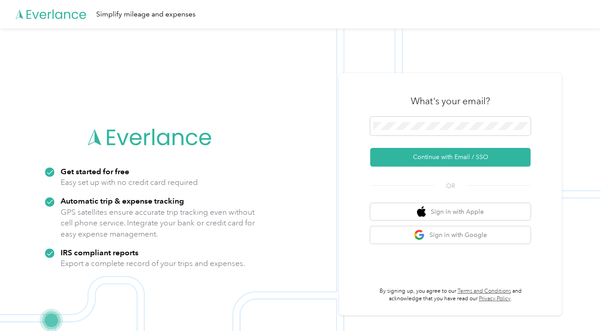 The height and width of the screenshot is (331, 605). I want to click on a: Terms and Conditions, so click(484, 291).